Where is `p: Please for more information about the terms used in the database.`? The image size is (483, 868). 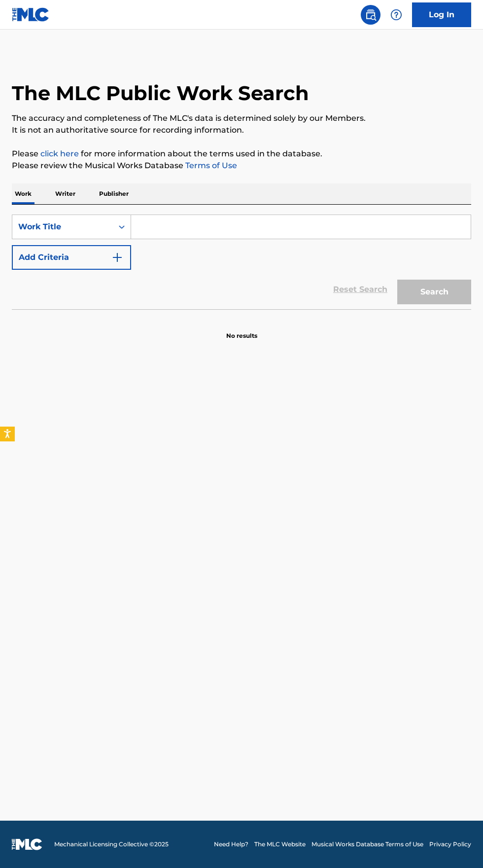
p: Please for more information about the terms used in the database. is located at coordinates (241, 154).